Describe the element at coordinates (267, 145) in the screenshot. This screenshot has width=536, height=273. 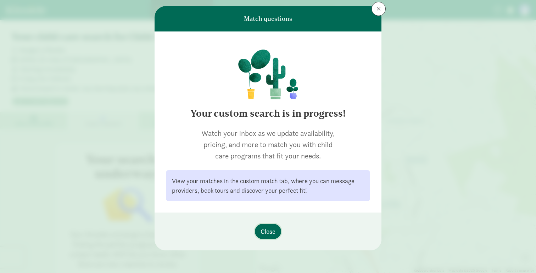
I see `p: Watch your inbox as we update availability, pricing, and more to match you with child care progra...` at that location.